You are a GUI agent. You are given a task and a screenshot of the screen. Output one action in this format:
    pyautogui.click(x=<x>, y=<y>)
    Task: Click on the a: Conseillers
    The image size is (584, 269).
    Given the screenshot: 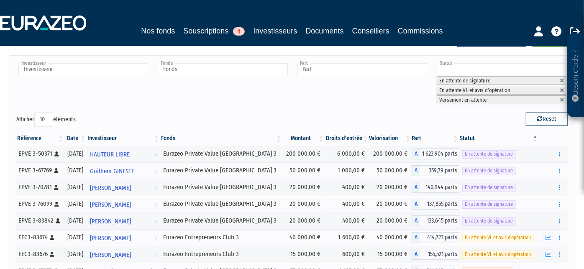 What is the action you would take?
    pyautogui.click(x=371, y=31)
    